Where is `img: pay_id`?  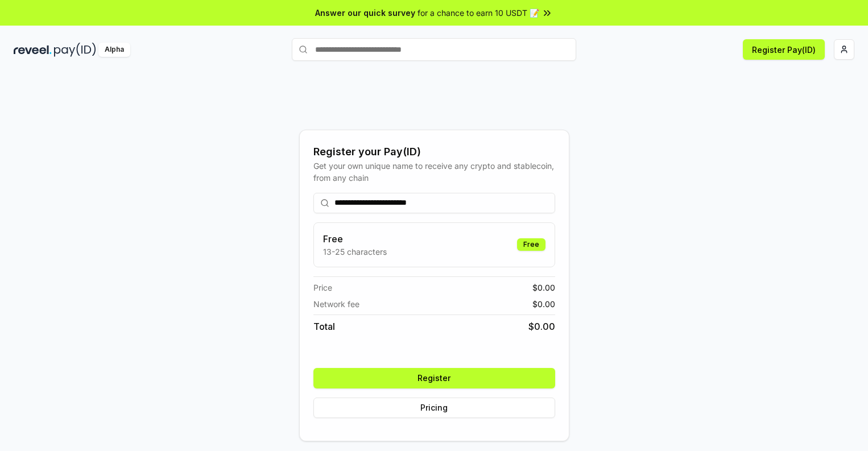 img: pay_id is located at coordinates (75, 49).